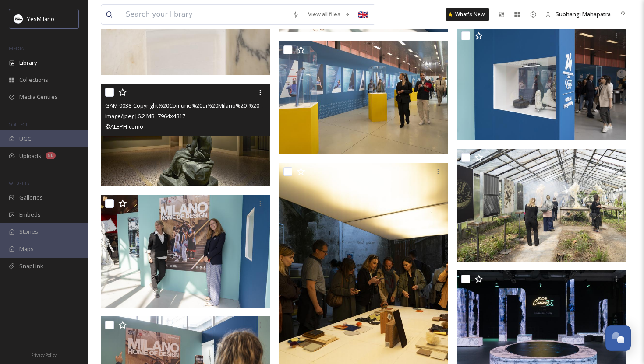 The height and width of the screenshot is (364, 644). Describe the element at coordinates (25, 139) in the screenshot. I see `span: UGC` at that location.